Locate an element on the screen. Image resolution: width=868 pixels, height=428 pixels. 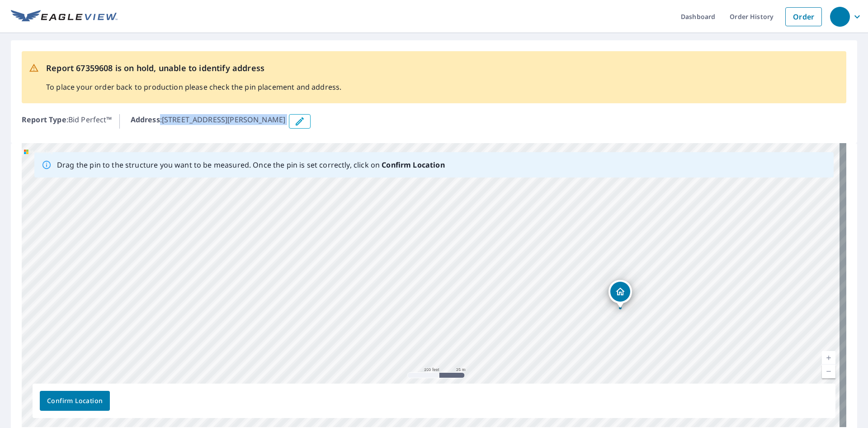
p: : Bid Perfect™ is located at coordinates (67, 122).